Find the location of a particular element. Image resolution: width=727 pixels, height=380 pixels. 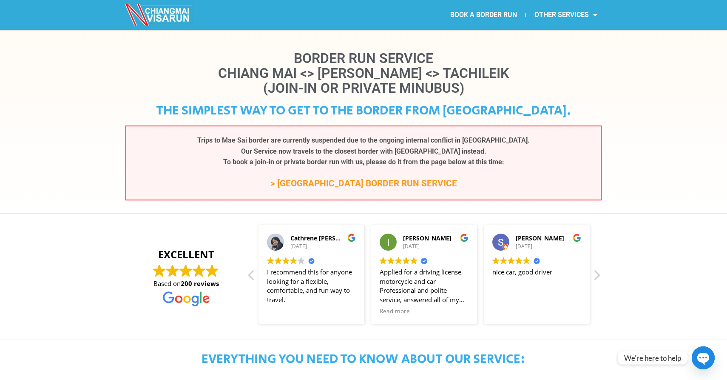

div: I recommend this for anyone looking for a flexible, comfortable, and fun way to travel. is located at coordinates (311, 286).